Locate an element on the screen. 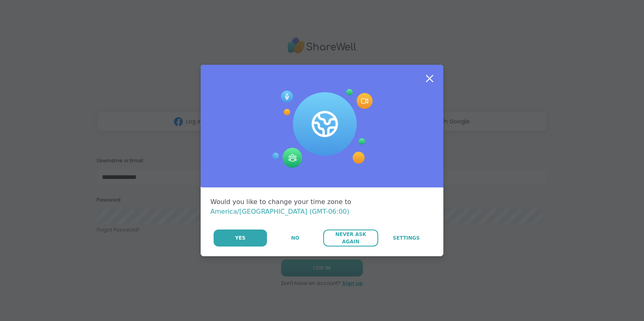 This screenshot has height=321, width=644. span: No is located at coordinates (296, 238).